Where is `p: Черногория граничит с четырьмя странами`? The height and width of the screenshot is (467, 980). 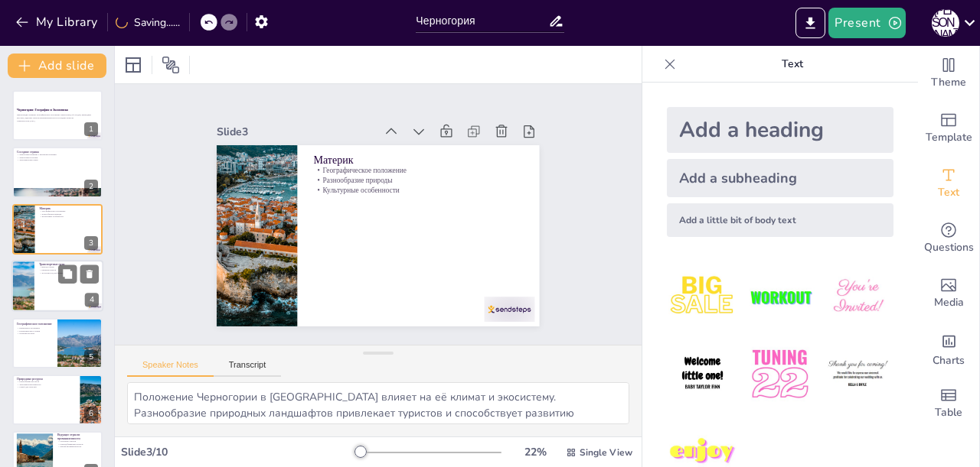
p: Черногория граничит с четырьмя странами is located at coordinates (57, 155).